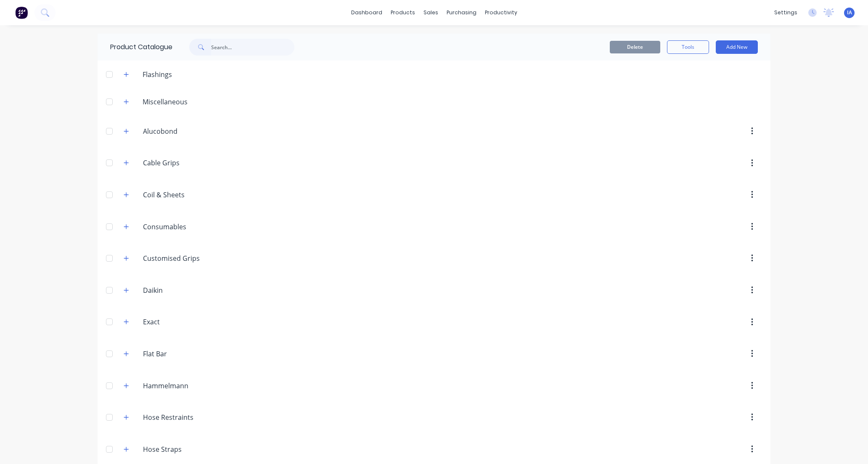 The height and width of the screenshot is (464, 868). I want to click on div: Flashings, so click(157, 74).